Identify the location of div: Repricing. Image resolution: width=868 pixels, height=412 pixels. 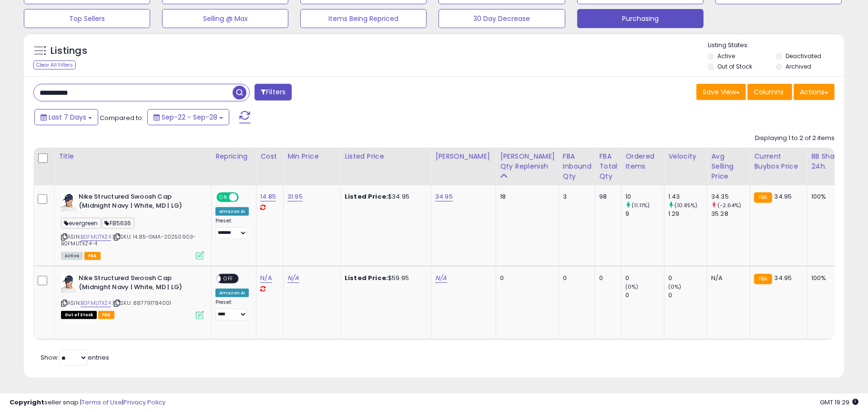
(234, 156).